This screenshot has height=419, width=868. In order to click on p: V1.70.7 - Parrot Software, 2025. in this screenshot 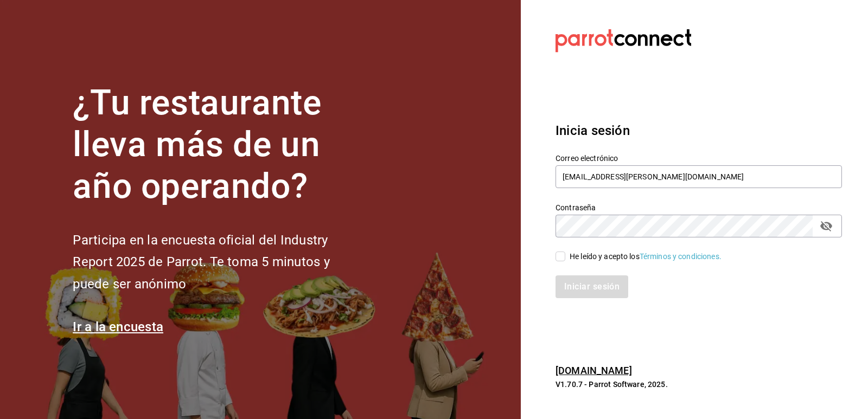, I will do `click(699, 384)`.